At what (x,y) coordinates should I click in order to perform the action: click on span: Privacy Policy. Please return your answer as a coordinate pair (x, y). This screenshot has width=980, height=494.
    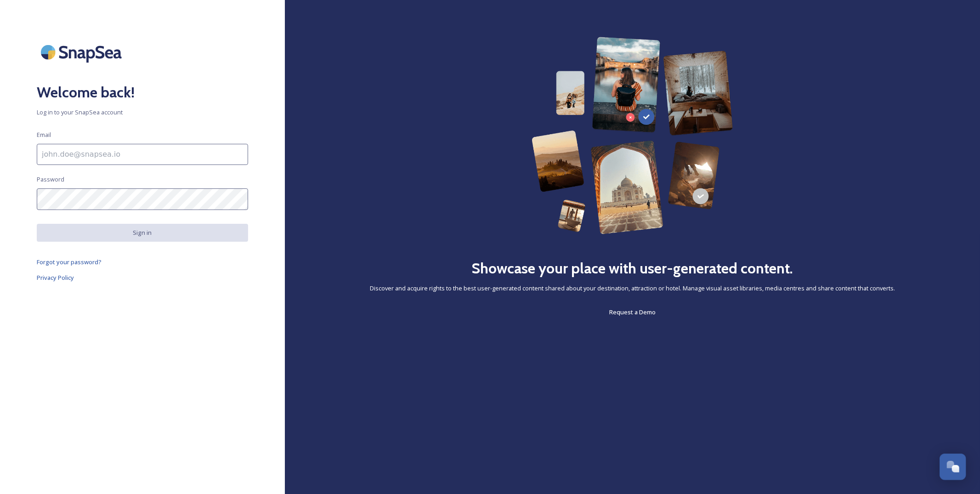
    Looking at the image, I should click on (55, 278).